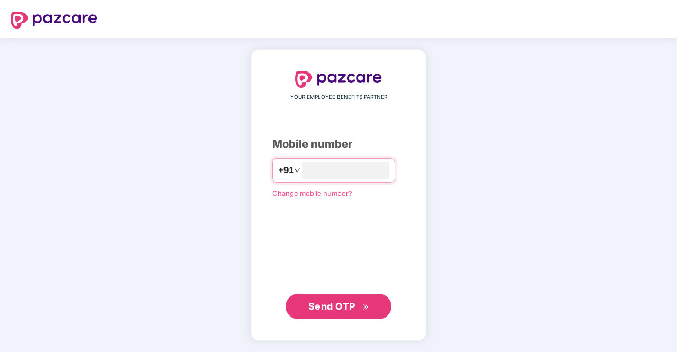 The height and width of the screenshot is (352, 677). Describe the element at coordinates (339, 97) in the screenshot. I see `span: YOUR EMPLOYEE BENEFITS PARTNER` at that location.